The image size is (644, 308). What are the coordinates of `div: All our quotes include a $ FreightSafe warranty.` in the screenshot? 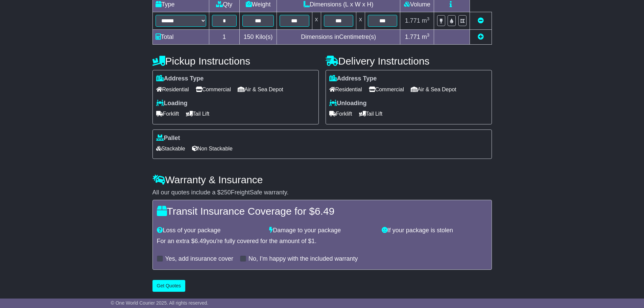 It's located at (322, 193).